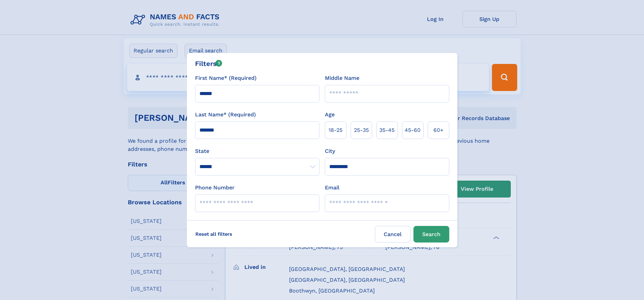  What do you see at coordinates (431, 234) in the screenshot?
I see `button: Search` at bounding box center [431, 234].